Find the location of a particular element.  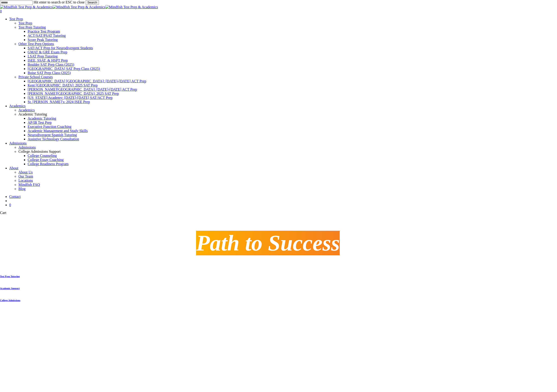

a: Executive Function Coaching is located at coordinates (49, 127).